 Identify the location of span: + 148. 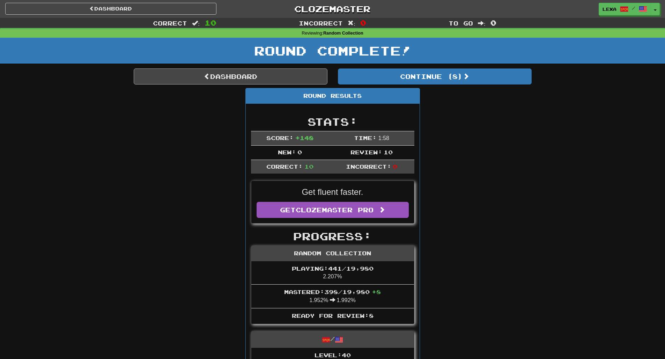
(304, 138).